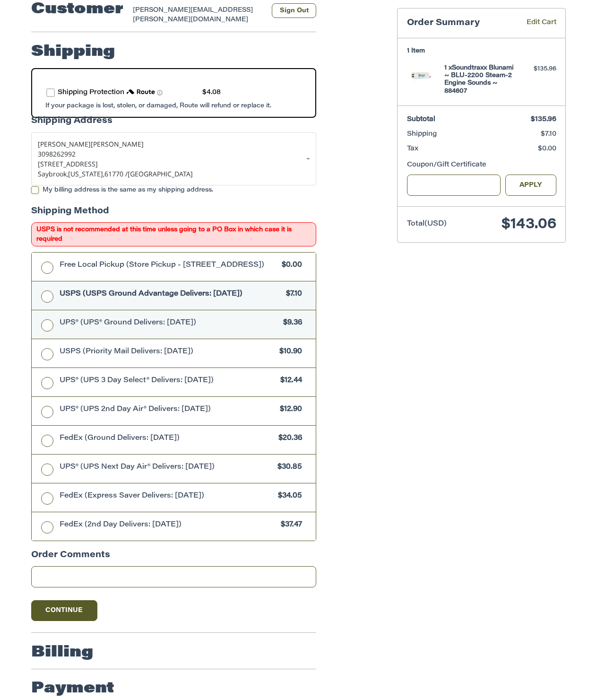  Describe the element at coordinates (64, 610) in the screenshot. I see `button: Continue` at that location.